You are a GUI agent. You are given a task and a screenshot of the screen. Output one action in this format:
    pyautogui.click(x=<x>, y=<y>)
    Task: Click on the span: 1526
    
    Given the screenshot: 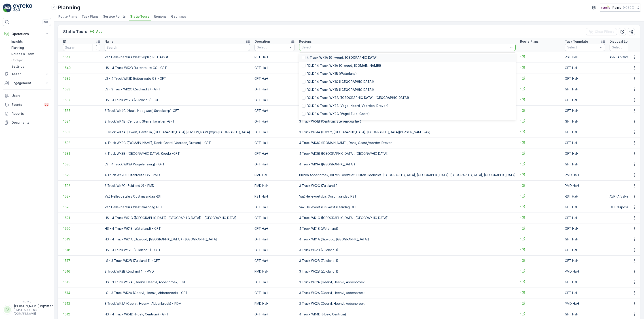 What is the action you would take?
    pyautogui.click(x=82, y=207)
    